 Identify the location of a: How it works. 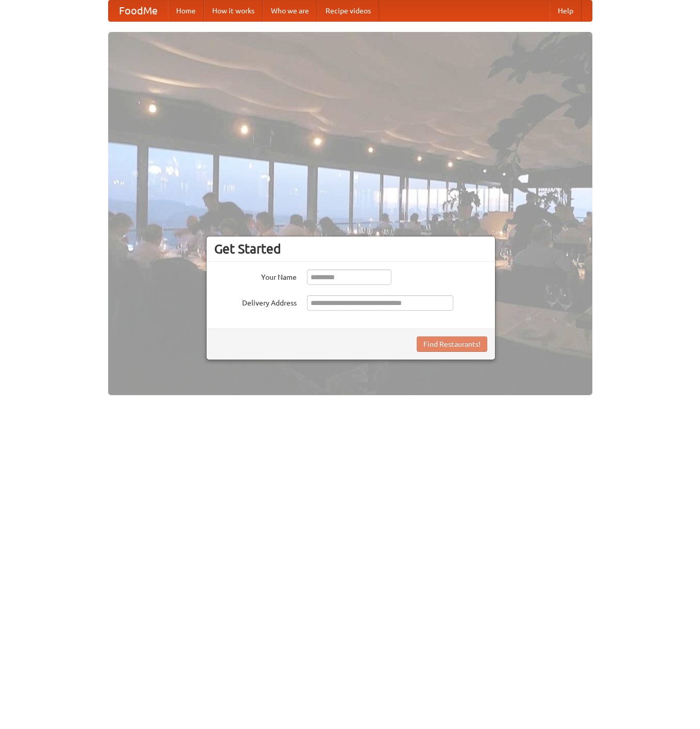
(233, 11).